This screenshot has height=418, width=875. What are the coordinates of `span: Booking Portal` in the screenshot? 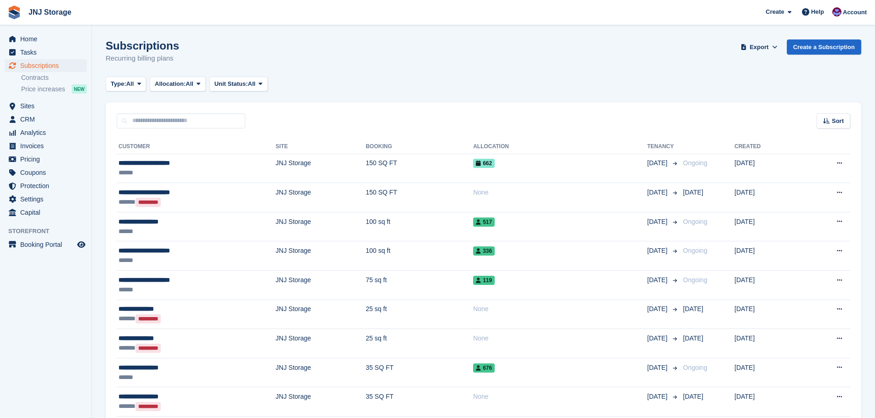 It's located at (48, 245).